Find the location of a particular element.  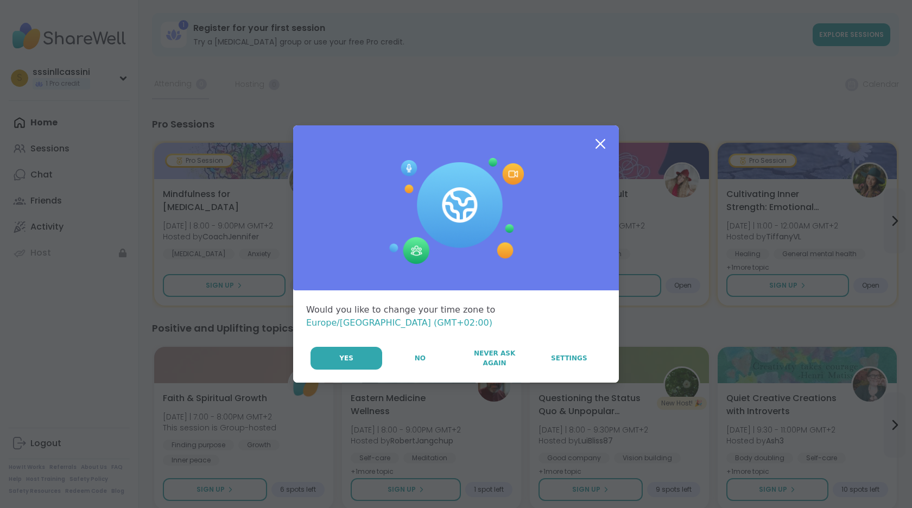

button: No is located at coordinates (420, 358).